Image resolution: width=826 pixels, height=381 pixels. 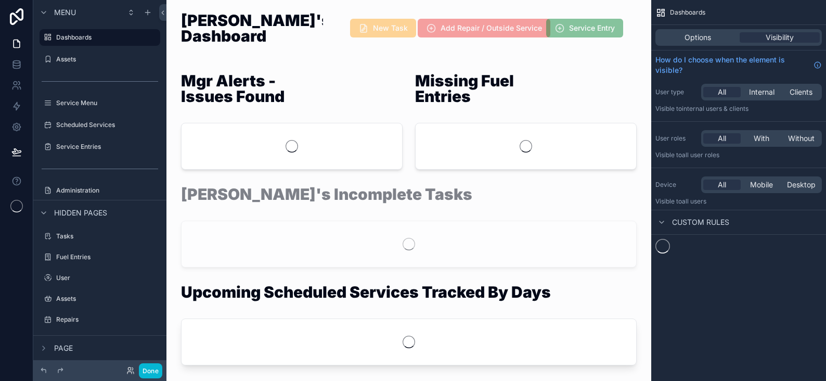 I want to click on span: Mobile, so click(x=761, y=185).